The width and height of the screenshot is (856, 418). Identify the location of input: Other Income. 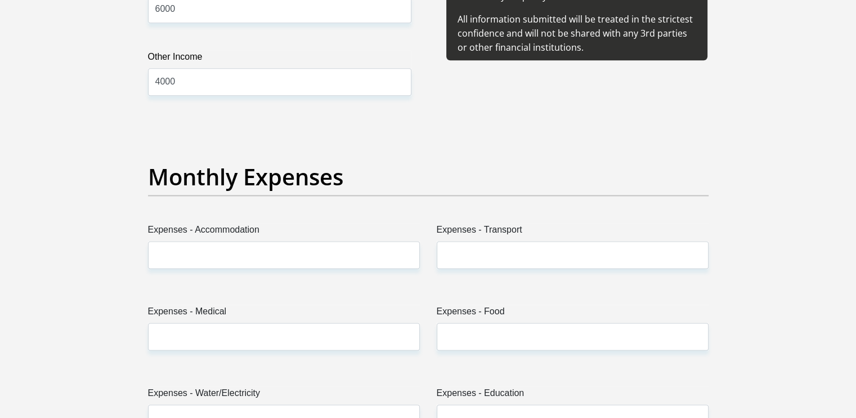
(280, 82).